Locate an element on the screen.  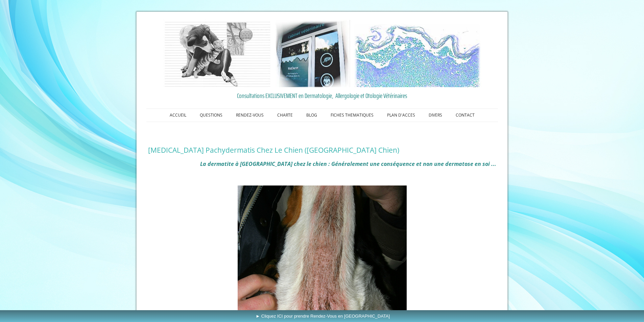
span: Consultations EXCLUSIVEMENT en Dermatologie, Allergologie et Otologie Vétérinaires is located at coordinates (322, 95).